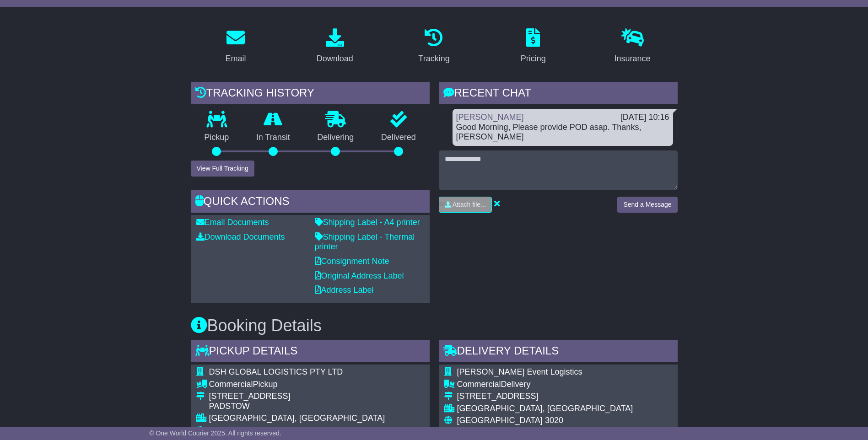 The width and height of the screenshot is (868, 440). Describe the element at coordinates (367, 222) in the screenshot. I see `a: Shipping Label - A4 printer` at that location.